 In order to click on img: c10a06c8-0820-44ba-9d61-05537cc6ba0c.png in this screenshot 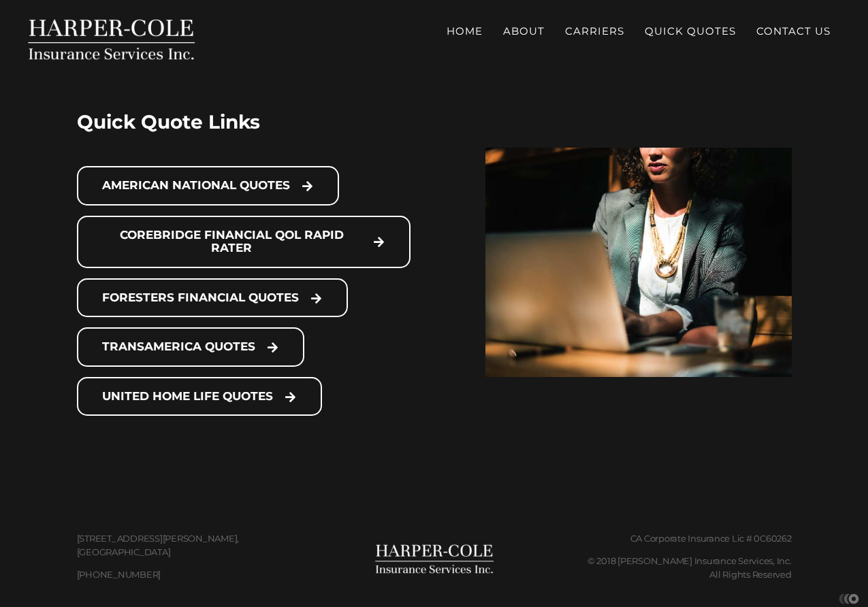, I will do `click(434, 559)`.